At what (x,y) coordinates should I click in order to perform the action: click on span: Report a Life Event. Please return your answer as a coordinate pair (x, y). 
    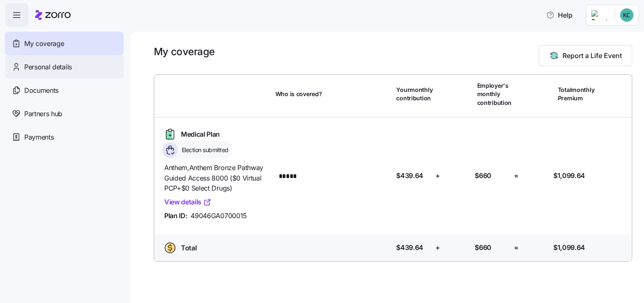
    Looking at the image, I should click on (592, 56).